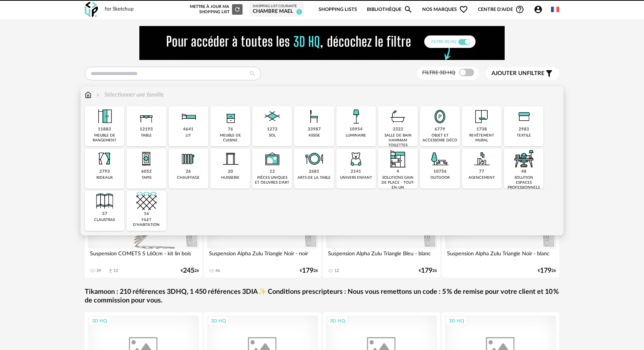 The image size is (644, 350). What do you see at coordinates (398, 159) in the screenshot?
I see `img: ToutEnUn.png` at bounding box center [398, 159].